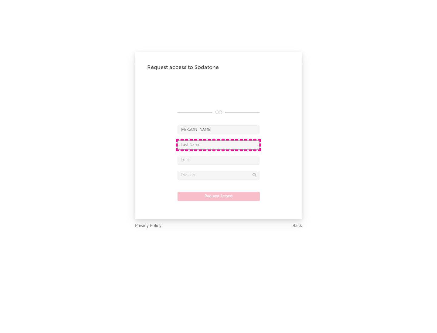 The height and width of the screenshot is (333, 437). I want to click on input: Email, so click(218, 160).